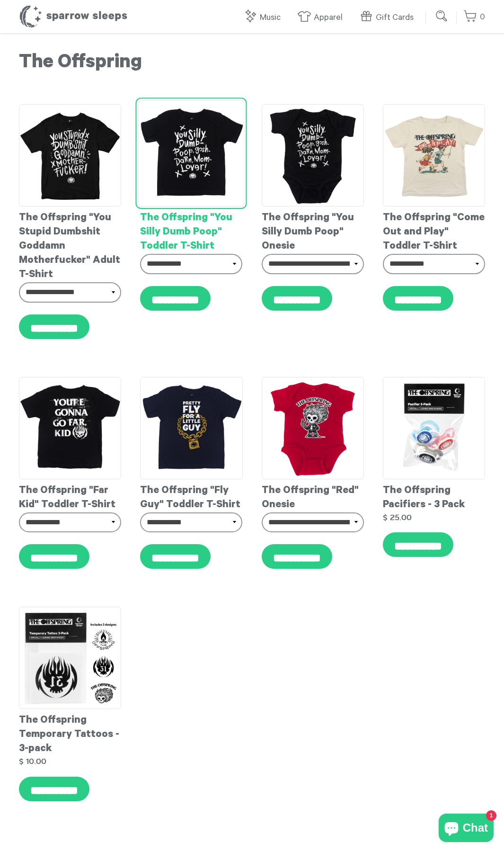  Describe the element at coordinates (70, 496) in the screenshot. I see `div: The Offspring "Far Kid" Toddler T-Shirt` at that location.